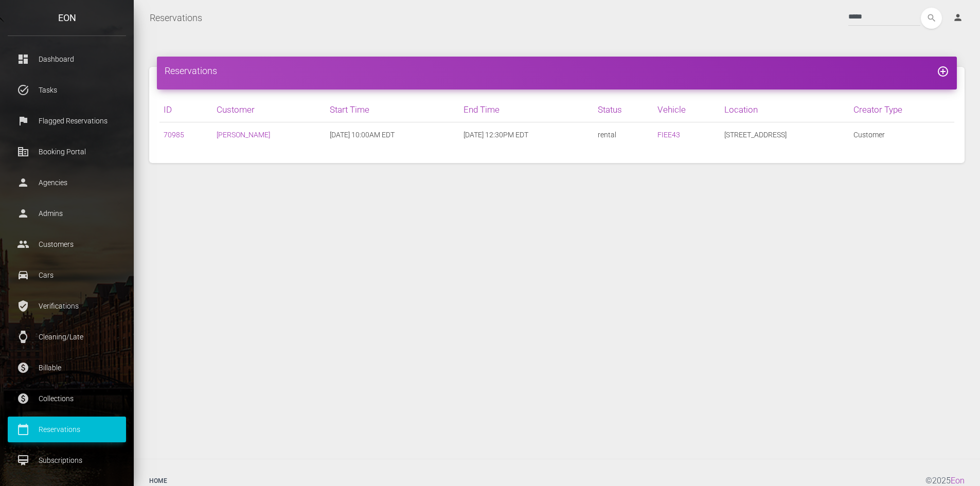 Image resolution: width=980 pixels, height=486 pixels. What do you see at coordinates (526, 110) in the screenshot?
I see `th: End Time` at bounding box center [526, 110].